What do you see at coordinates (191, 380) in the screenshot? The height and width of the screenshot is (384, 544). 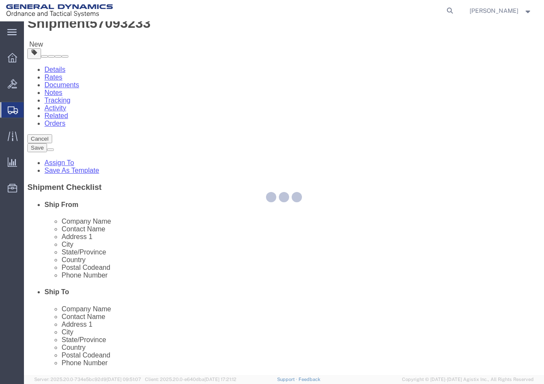 I see `span: Client: 2025.20.0-e640dba` at bounding box center [191, 380].